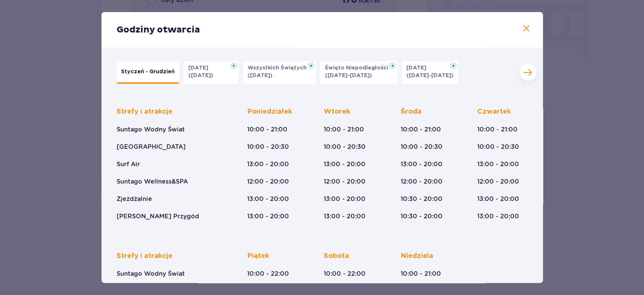 The image size is (644, 295). Describe the element at coordinates (417, 256) in the screenshot. I see `p: Niedziela` at that location.